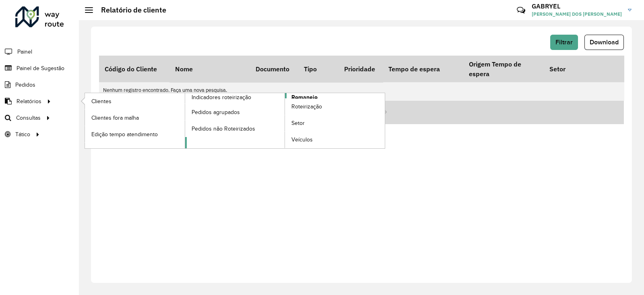 The image size is (644, 295). Describe the element at coordinates (130, 10) in the screenshot. I see `h2: Relatório de cliente` at that location.